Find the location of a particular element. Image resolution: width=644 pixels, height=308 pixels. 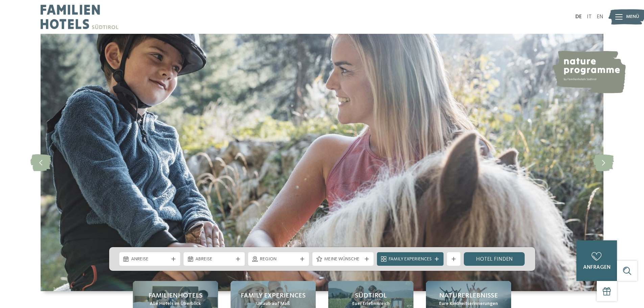

span: Abreise is located at coordinates (214, 259).